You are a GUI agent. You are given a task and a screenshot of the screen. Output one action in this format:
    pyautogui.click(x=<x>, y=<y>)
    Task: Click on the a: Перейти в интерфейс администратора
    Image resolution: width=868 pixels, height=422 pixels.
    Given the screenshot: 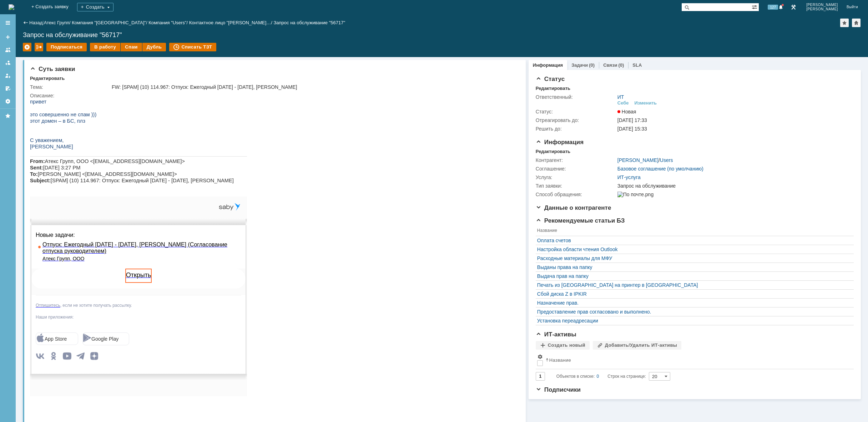 What is the action you would take?
    pyautogui.click(x=794, y=7)
    